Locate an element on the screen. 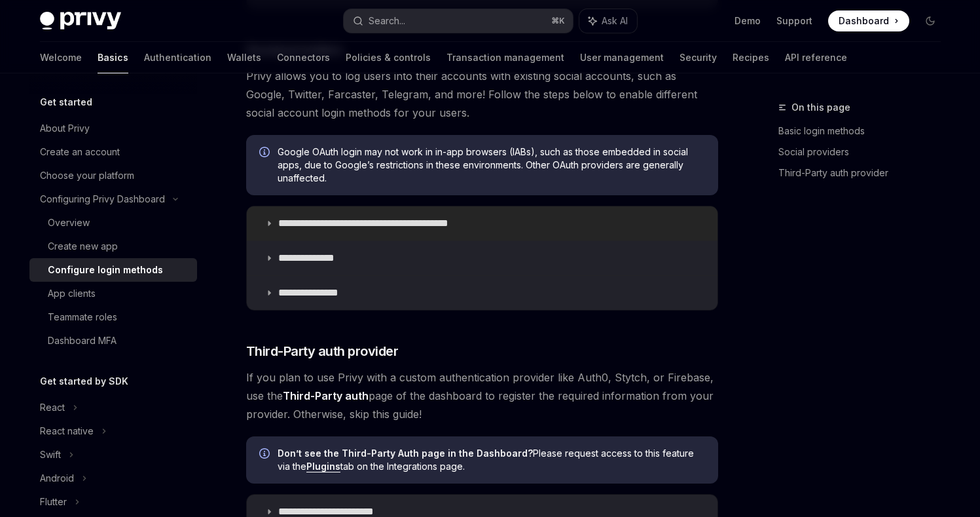 The image size is (980, 517). a: API reference is located at coordinates (816, 58).